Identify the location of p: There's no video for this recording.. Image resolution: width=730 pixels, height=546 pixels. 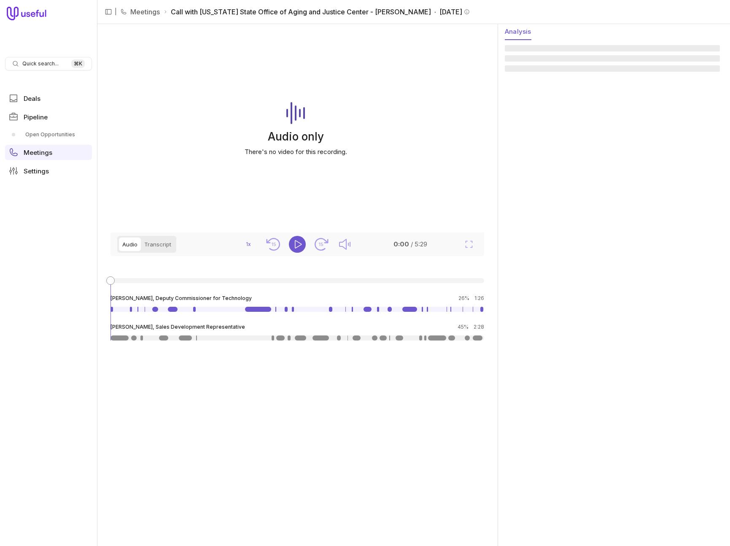
(296, 152).